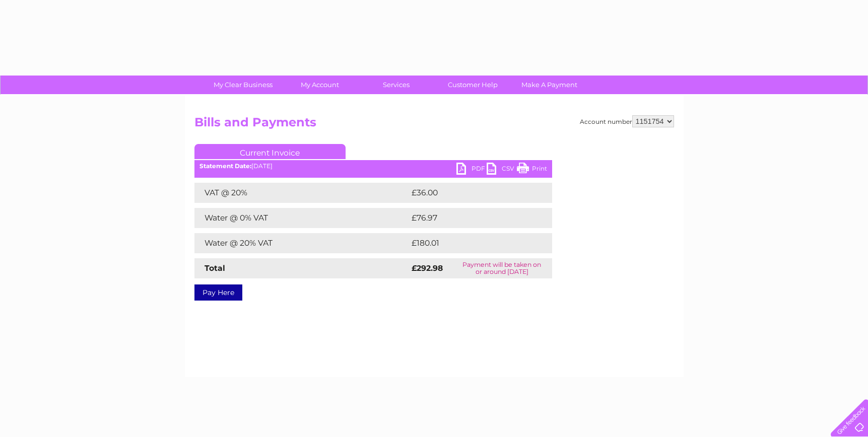  I want to click on a: My Clear Business, so click(242, 85).